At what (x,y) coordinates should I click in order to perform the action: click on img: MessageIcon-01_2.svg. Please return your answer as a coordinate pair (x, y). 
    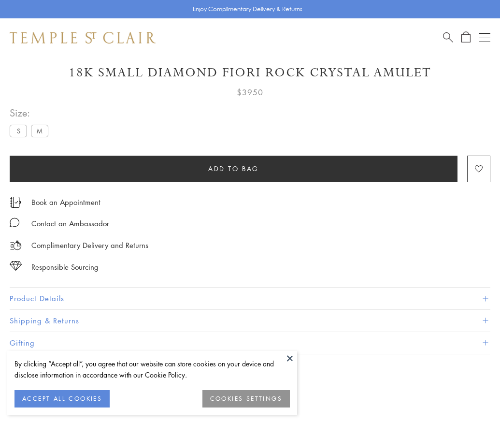
    Looking at the image, I should click on (15, 222).